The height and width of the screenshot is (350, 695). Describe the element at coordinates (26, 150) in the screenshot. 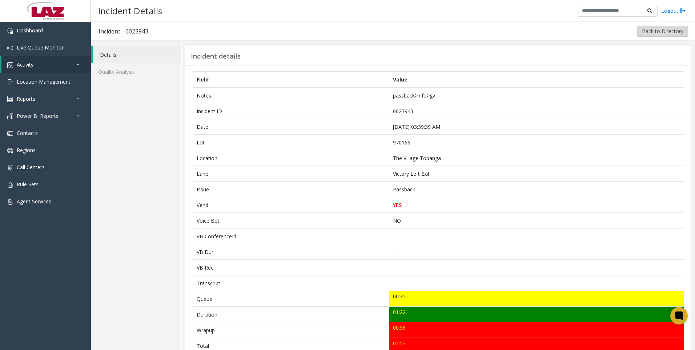

I see `span: Regions` at that location.